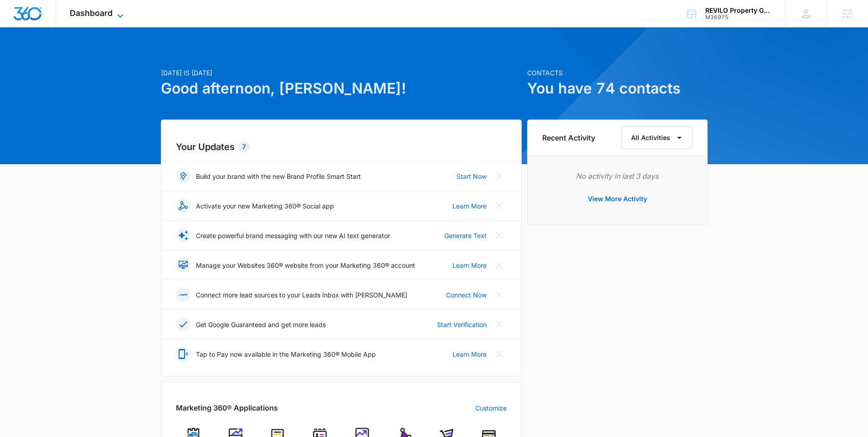 The height and width of the screenshot is (437, 868). Describe the element at coordinates (227, 407) in the screenshot. I see `h2: Marketing 360® Applications` at that location.